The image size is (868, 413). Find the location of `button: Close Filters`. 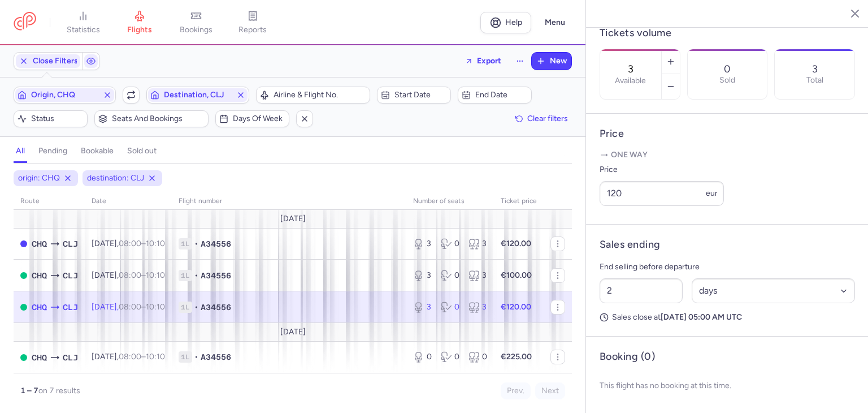

button: Close Filters is located at coordinates (48, 61).